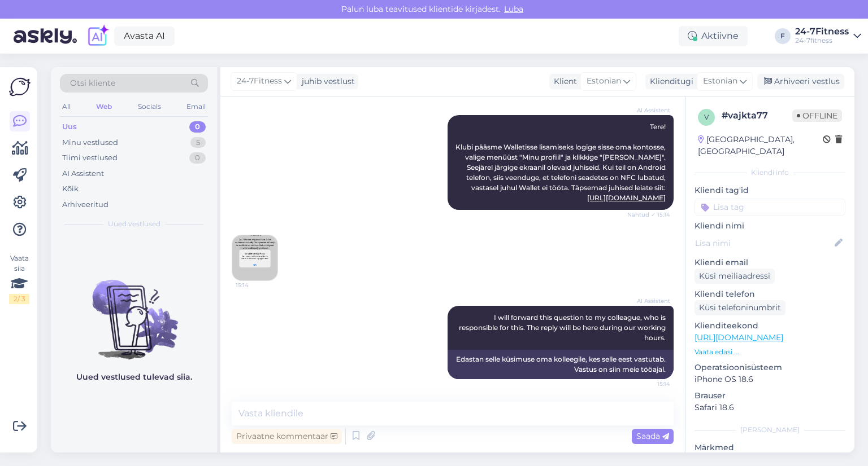 Image resolution: width=868 pixels, height=466 pixels. Describe the element at coordinates (817, 116) in the screenshot. I see `span: Offline` at that location.